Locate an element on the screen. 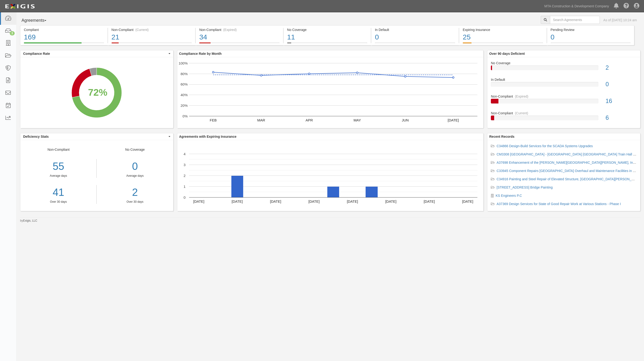 The width and height of the screenshot is (644, 361). button: Compliance Rate is located at coordinates (97, 54).